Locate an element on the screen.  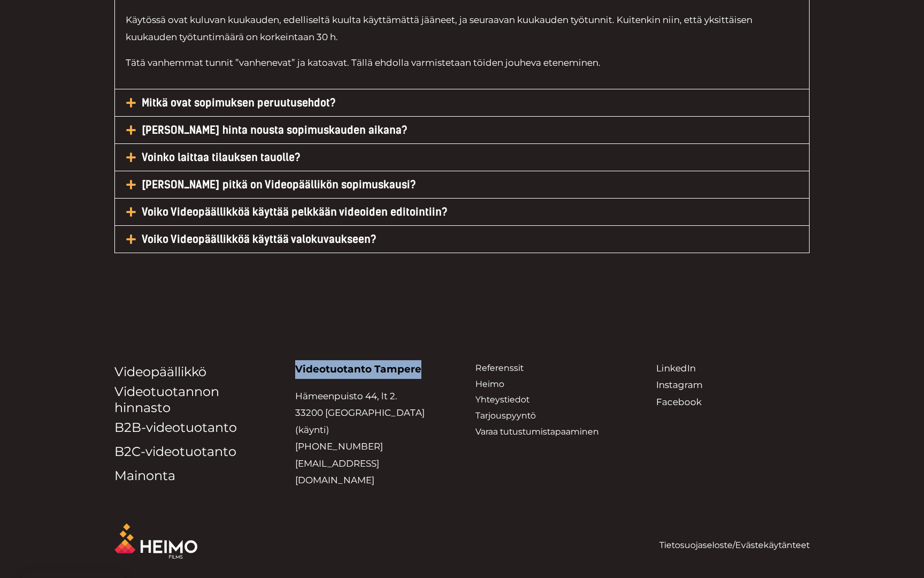
a: Yhteystiedot is located at coordinates (502, 399).